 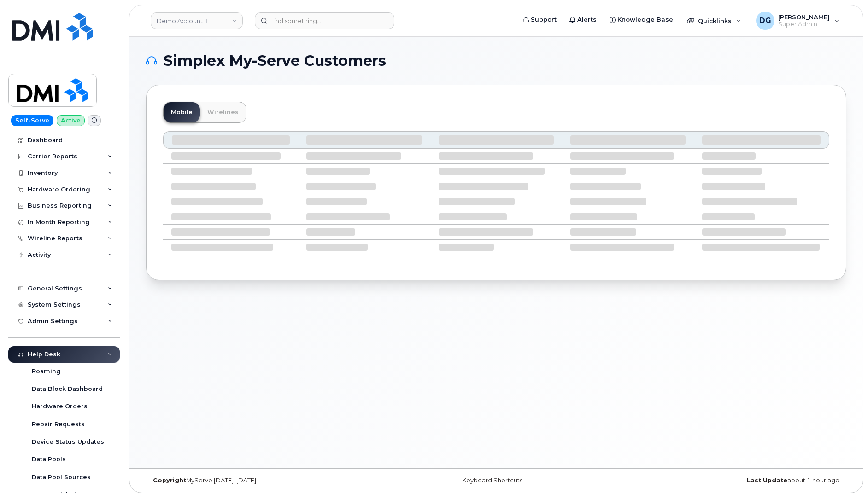 What do you see at coordinates (730, 481) in the screenshot?
I see `div: about 1 hour ago` at bounding box center [730, 481].